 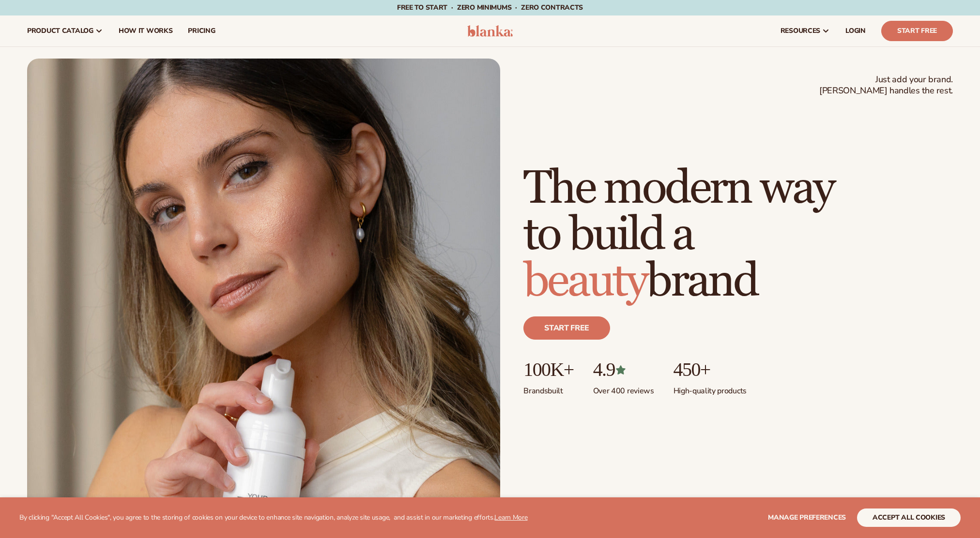 What do you see at coordinates (806, 518) in the screenshot?
I see `button: Manage preferences` at bounding box center [806, 518].